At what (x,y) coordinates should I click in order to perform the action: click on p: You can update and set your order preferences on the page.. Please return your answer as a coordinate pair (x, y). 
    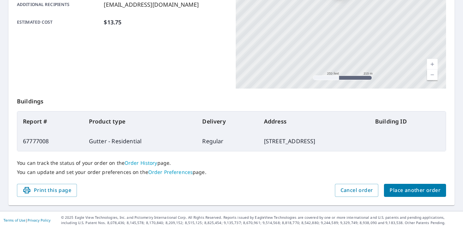
    Looking at the image, I should click on (232, 172).